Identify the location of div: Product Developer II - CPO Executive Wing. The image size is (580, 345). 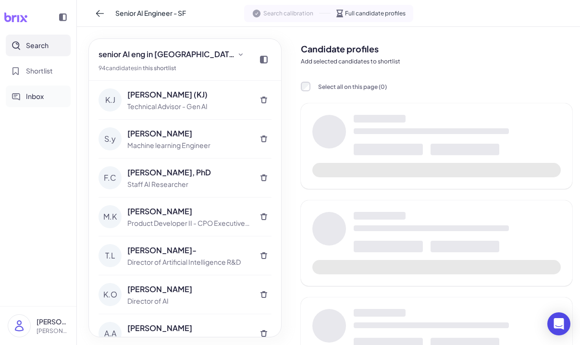
(189, 223).